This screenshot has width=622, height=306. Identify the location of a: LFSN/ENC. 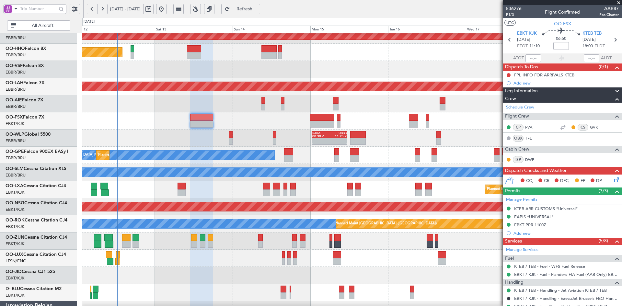
(16, 261).